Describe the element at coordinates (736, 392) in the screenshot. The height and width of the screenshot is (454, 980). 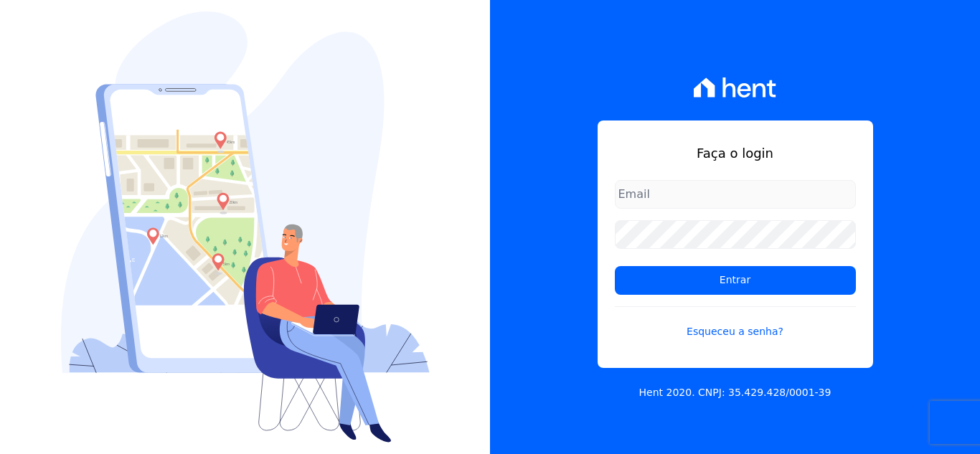
I see `p: Hent 2020. CNPJ: 35.429.428/0001-39` at that location.